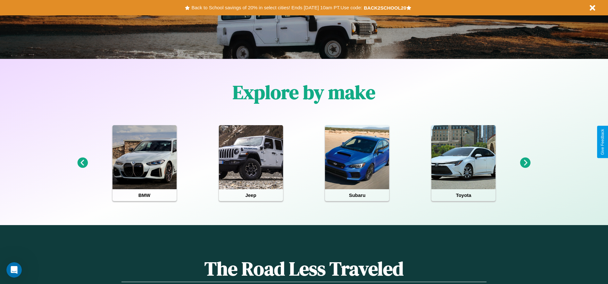 This screenshot has height=284, width=608. What do you see at coordinates (463, 195) in the screenshot?
I see `h4: Toyota` at bounding box center [463, 195].